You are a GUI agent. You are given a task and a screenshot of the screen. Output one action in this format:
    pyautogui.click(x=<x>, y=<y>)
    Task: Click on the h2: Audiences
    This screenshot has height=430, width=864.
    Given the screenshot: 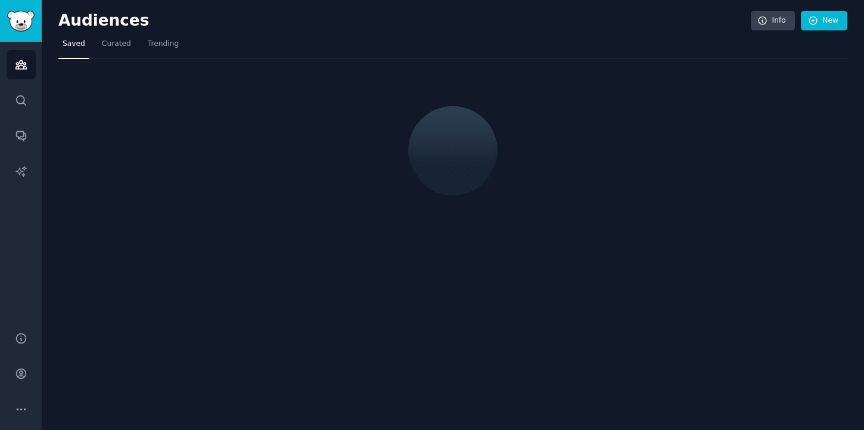 What is the action you would take?
    pyautogui.click(x=405, y=21)
    